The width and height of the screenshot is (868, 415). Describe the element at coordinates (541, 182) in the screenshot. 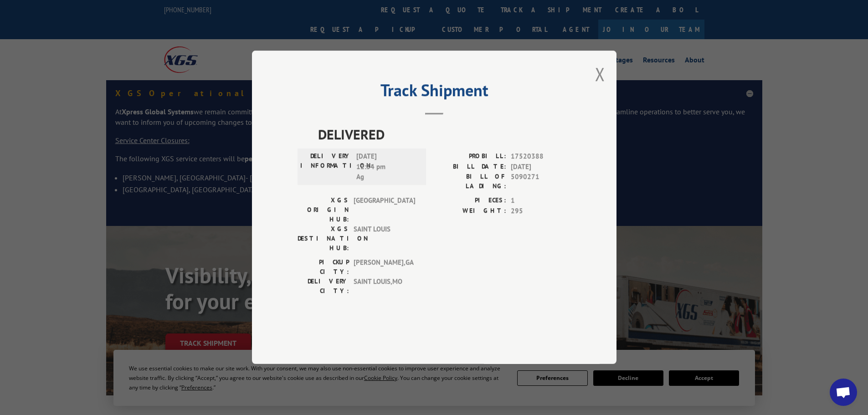

I see `span: 5090271` at that location.